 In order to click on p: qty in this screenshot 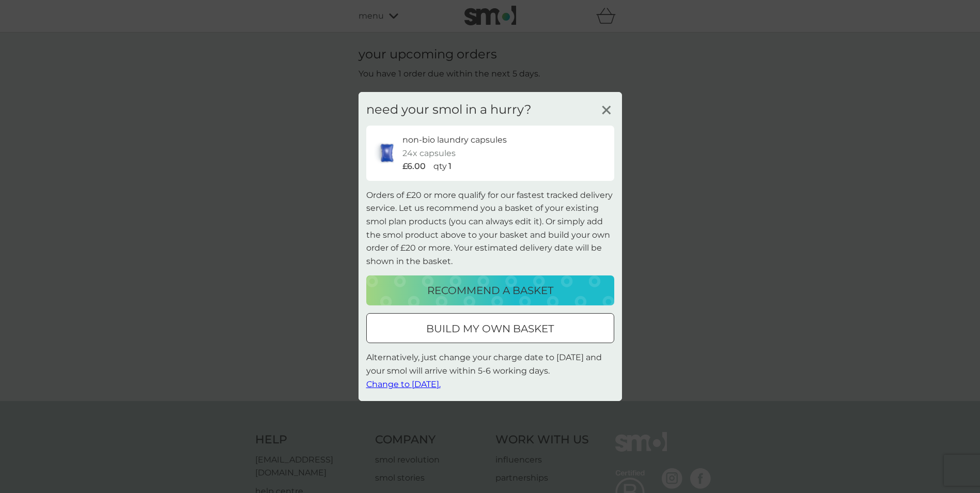, I will do `click(440, 166)`.